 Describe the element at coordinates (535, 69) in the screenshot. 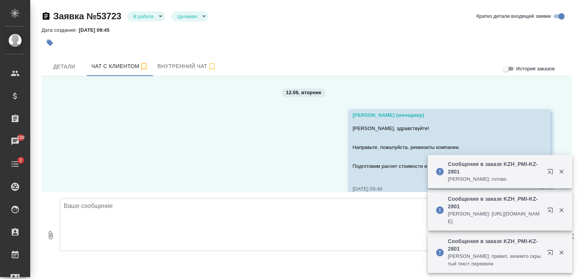

I see `span: История заказов` at that location.